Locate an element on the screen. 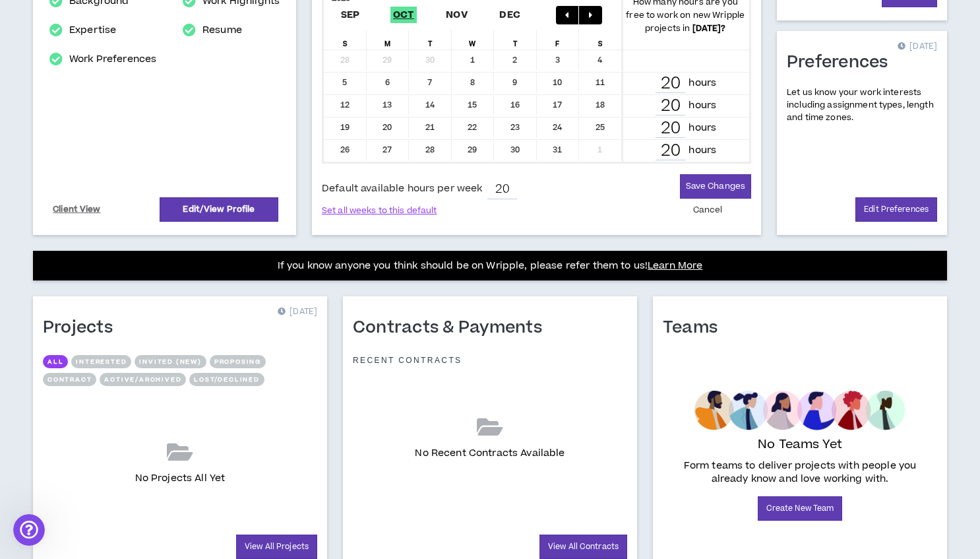 The height and width of the screenshot is (559, 980). button: Invited (new) is located at coordinates (170, 361).